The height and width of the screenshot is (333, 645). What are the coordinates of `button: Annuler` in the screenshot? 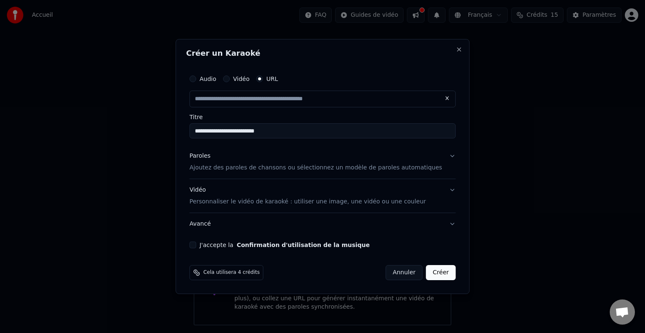 It's located at (404, 273).